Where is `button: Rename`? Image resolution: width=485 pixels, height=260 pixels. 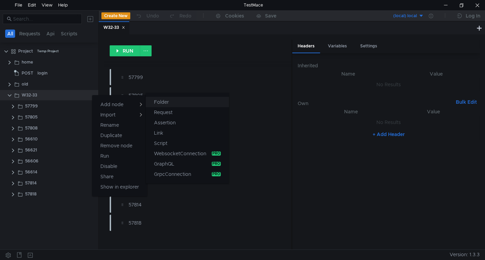
button: Rename is located at coordinates (120, 125).